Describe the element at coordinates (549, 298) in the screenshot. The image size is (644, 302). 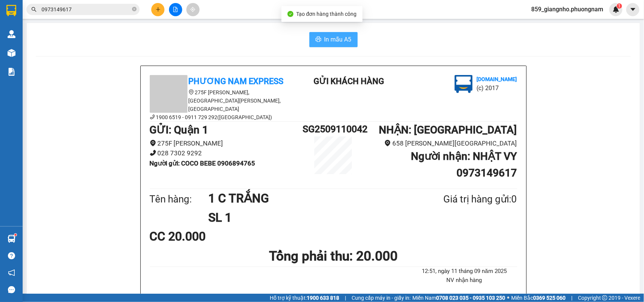
I see `strong: 0369 525 060` at that location.